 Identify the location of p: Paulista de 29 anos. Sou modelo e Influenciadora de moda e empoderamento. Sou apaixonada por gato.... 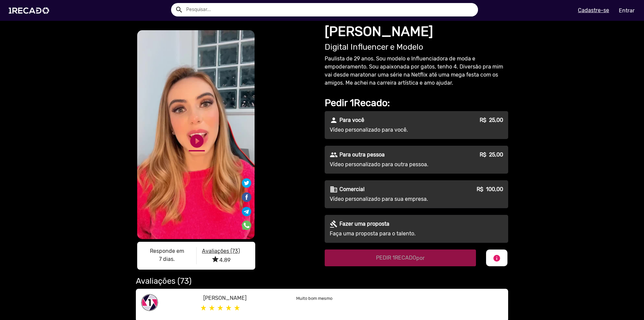
(416, 71).